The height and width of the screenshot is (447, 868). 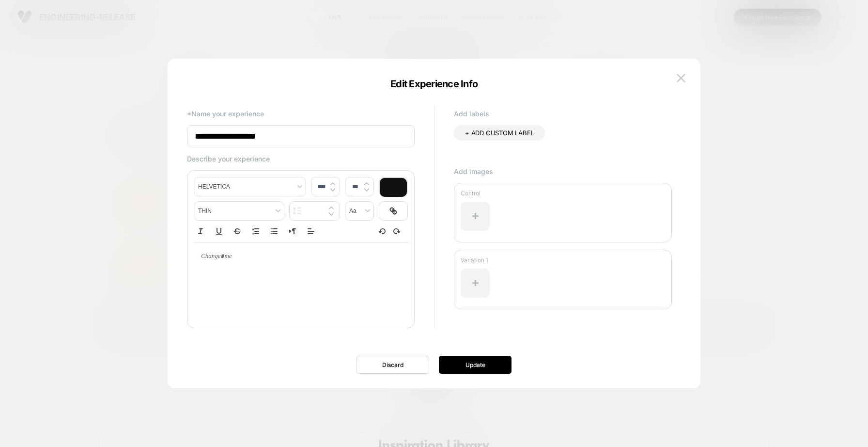 What do you see at coordinates (250, 187) in the screenshot?
I see `span: font` at bounding box center [250, 187].